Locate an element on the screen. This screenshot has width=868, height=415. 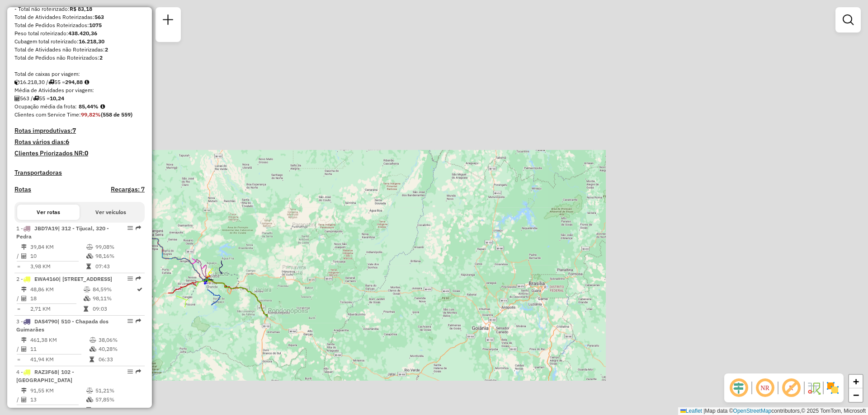
span: Clientes com Service Time: is located at coordinates (47, 115).